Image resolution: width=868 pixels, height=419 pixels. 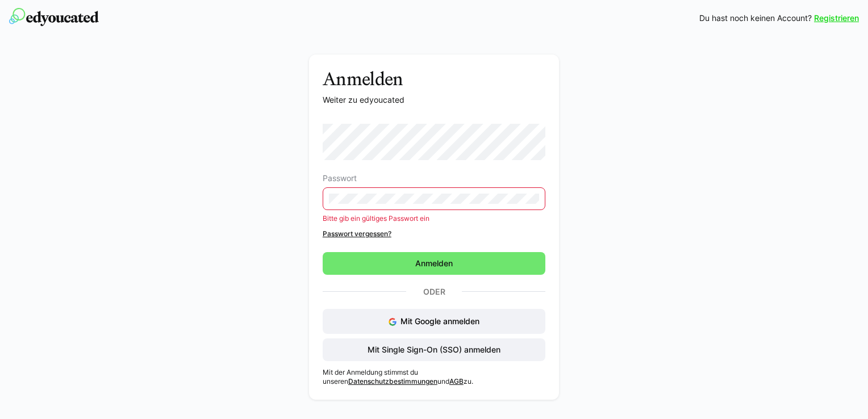 What do you see at coordinates (434, 350) in the screenshot?
I see `button: Mit Single Sign-On (SSO) anmelden` at bounding box center [434, 350].